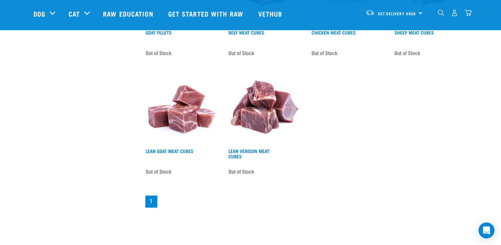  I want to click on img: home-icon@2x.png, so click(468, 13).